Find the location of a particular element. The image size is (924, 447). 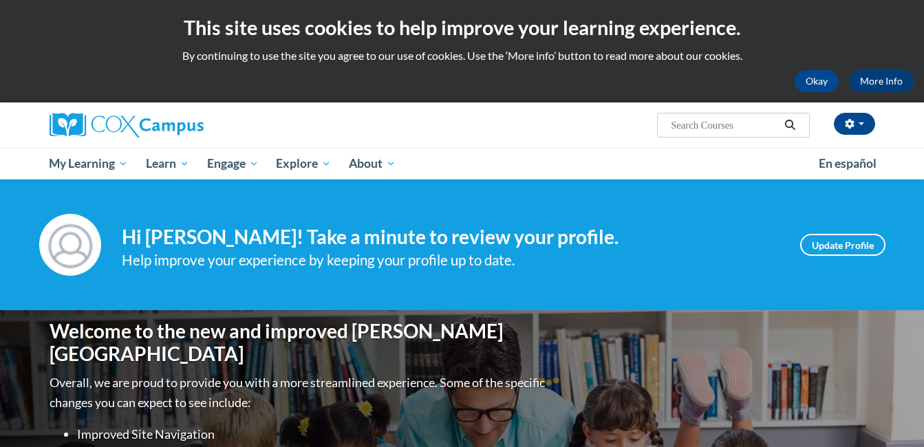

span: Explore is located at coordinates (303, 164).